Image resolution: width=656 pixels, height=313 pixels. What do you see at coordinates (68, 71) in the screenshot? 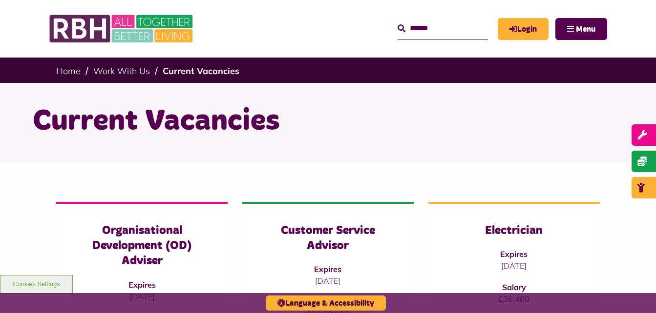
I see `a: Home` at bounding box center [68, 71].